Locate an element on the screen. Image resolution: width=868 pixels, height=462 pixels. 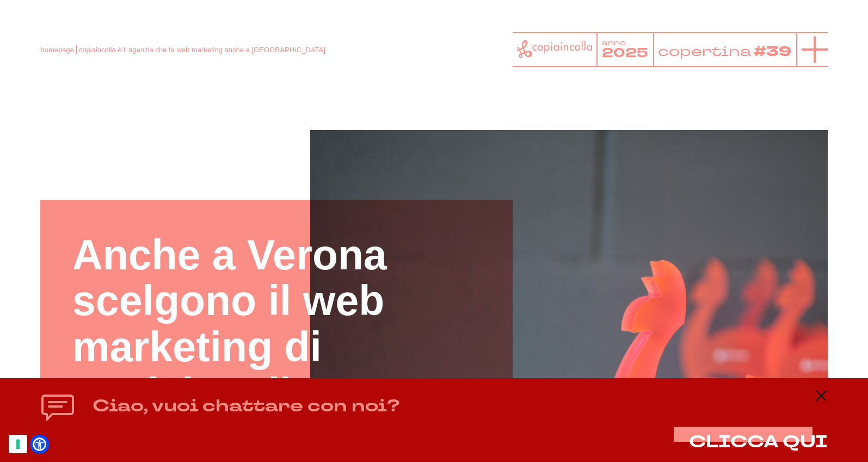
tspan: anno is located at coordinates (614, 42).